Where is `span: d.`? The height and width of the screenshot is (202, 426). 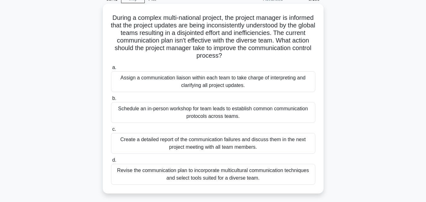 span: d. is located at coordinates (114, 160).